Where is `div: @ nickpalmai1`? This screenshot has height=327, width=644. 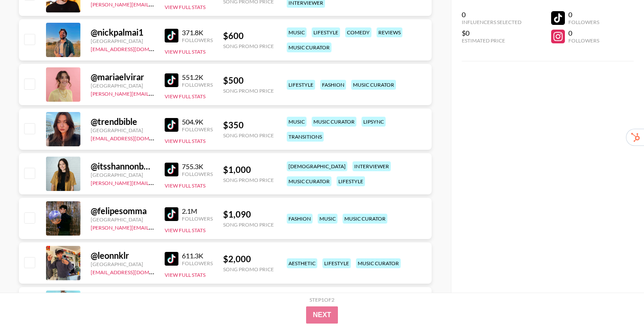
div: @ nickpalmai1 is located at coordinates (123, 32).